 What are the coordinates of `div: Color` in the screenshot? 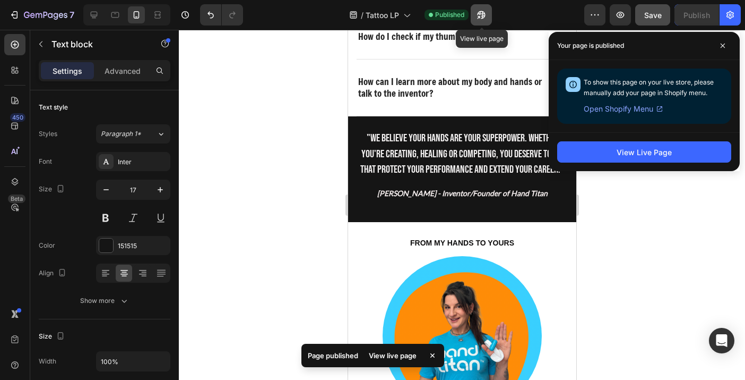 It's located at (47, 245).